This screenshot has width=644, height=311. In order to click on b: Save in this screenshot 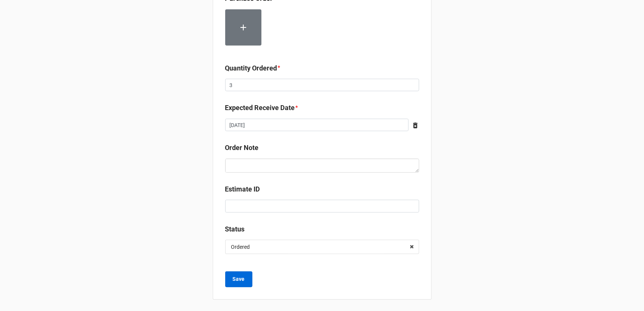, I will do `click(239, 279)`.